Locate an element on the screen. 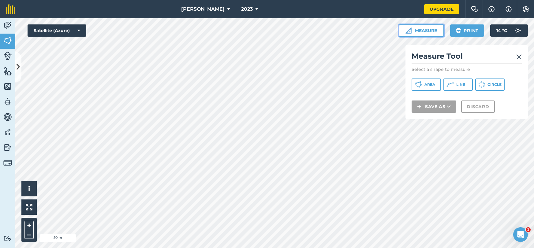  img: A question mark icon is located at coordinates (491, 9).